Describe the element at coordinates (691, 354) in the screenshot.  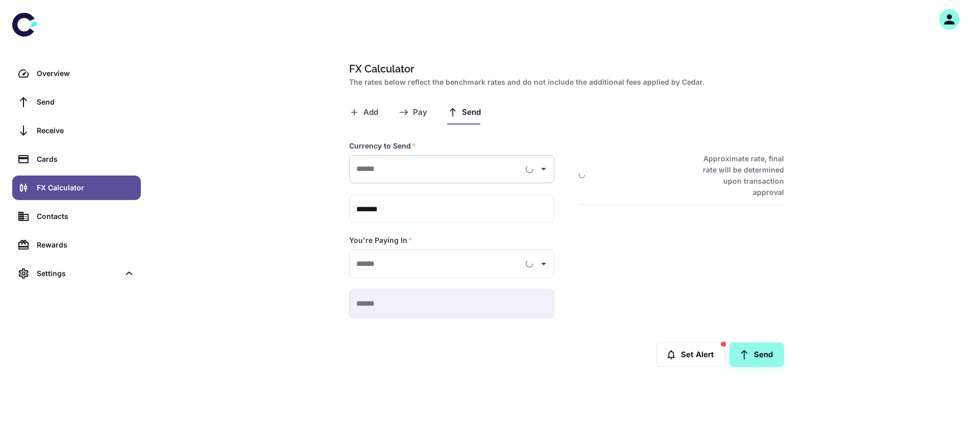
I see `button: Set Alert` at that location.